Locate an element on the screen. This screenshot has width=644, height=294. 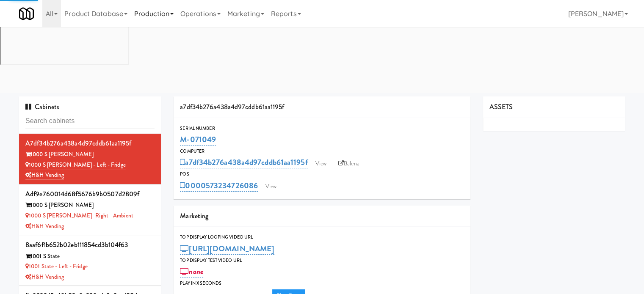
a: none is located at coordinates (191, 271).